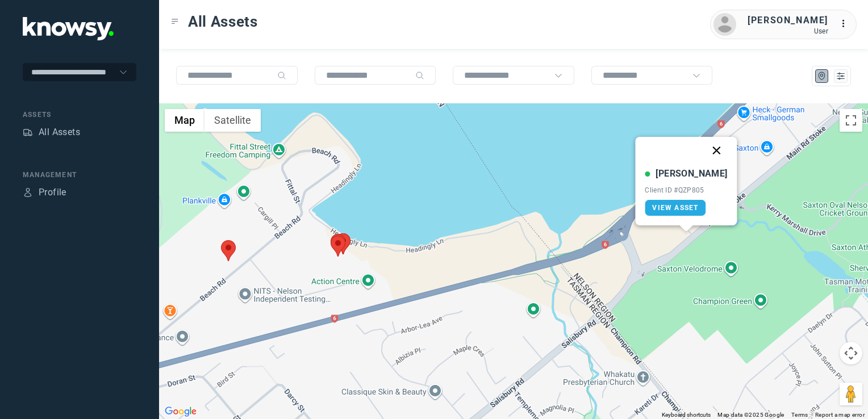 This screenshot has height=419, width=868. What do you see at coordinates (175, 22) in the screenshot?
I see `div: Toggle Menu` at bounding box center [175, 22].